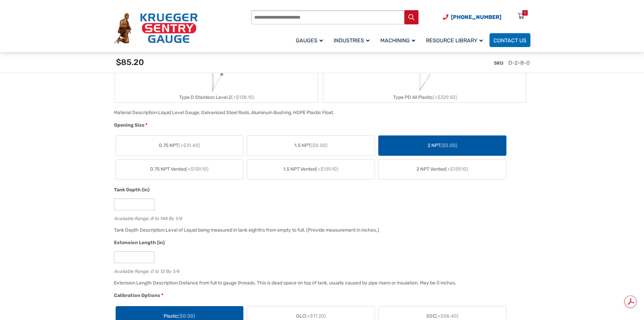  What do you see at coordinates (352, 40) in the screenshot?
I see `span: Industries` at bounding box center [352, 40].